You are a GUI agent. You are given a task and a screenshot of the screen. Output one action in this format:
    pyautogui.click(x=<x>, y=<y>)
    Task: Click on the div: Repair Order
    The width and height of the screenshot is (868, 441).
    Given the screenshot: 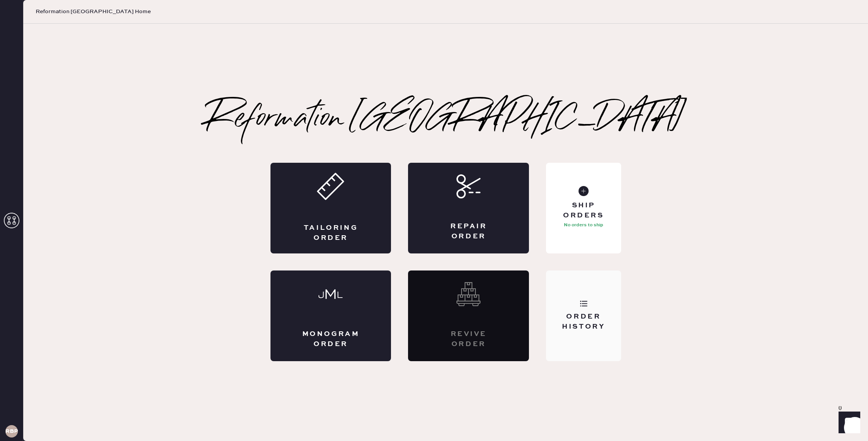 What is the action you would take?
    pyautogui.click(x=468, y=232)
    